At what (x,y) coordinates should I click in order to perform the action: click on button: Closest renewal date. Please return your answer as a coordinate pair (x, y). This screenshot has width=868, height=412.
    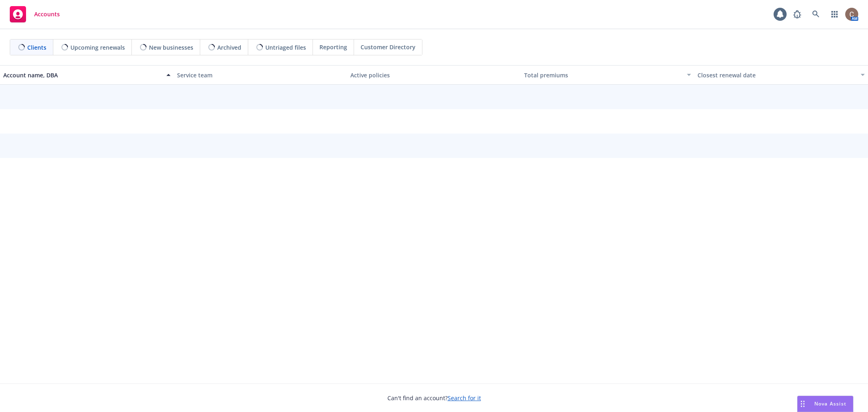
    Looking at the image, I should click on (781, 75).